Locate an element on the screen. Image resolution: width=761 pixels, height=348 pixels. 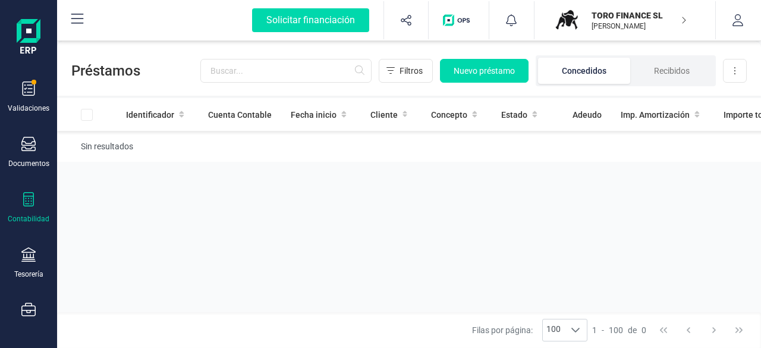
button: Last Page is located at coordinates (739, 330).